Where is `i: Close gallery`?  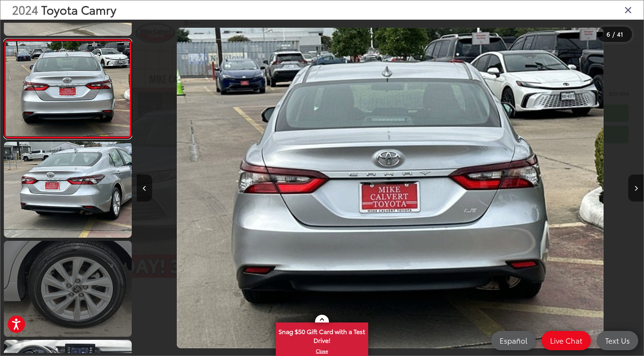 i: Close gallery is located at coordinates (628, 10).